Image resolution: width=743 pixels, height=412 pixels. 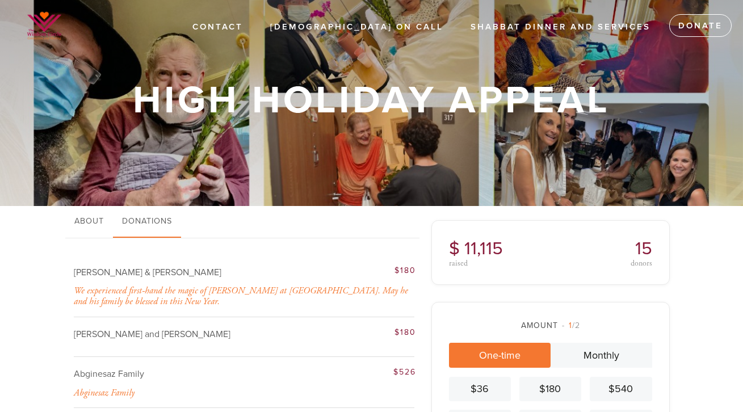 What do you see at coordinates (357, 372) in the screenshot?
I see `div: $526` at bounding box center [357, 372].